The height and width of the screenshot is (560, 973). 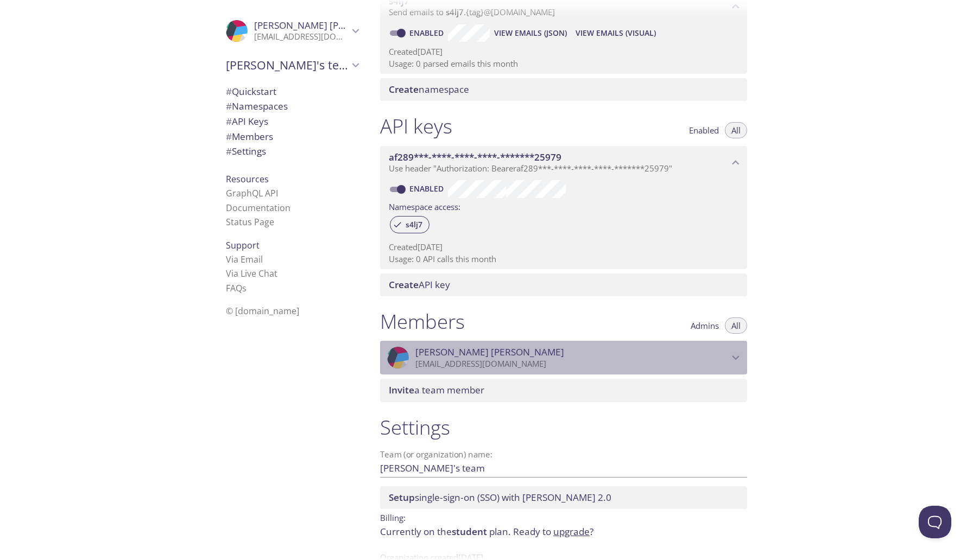 What do you see at coordinates (563, 63) in the screenshot?
I see `p: Usage: 0 parsed emails this month` at bounding box center [563, 63].